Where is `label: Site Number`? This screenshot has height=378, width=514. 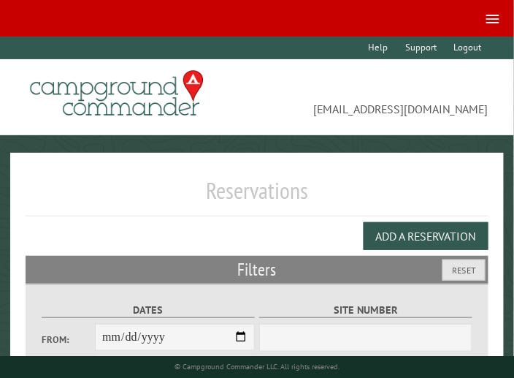 label: Site Number is located at coordinates (366, 310).